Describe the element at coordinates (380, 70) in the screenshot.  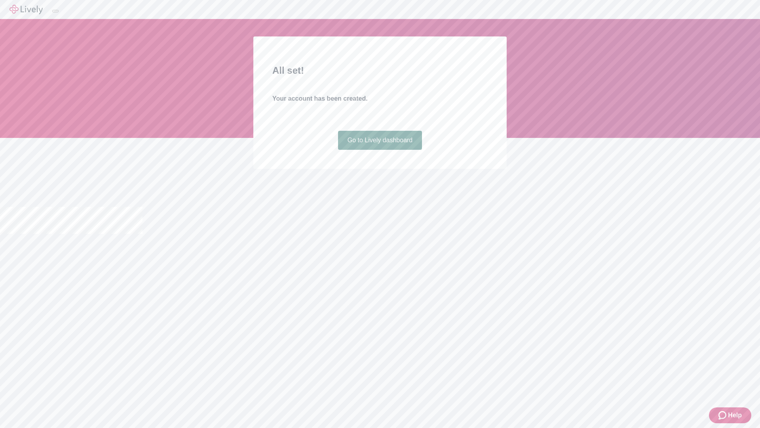
I see `h2: All set!` at that location.